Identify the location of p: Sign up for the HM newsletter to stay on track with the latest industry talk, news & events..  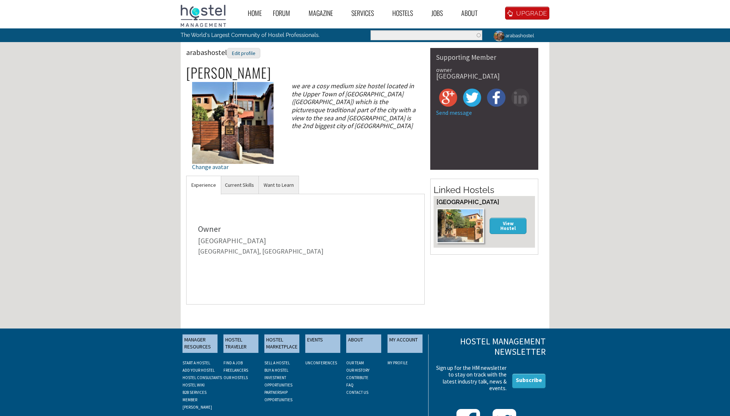
(470, 378).